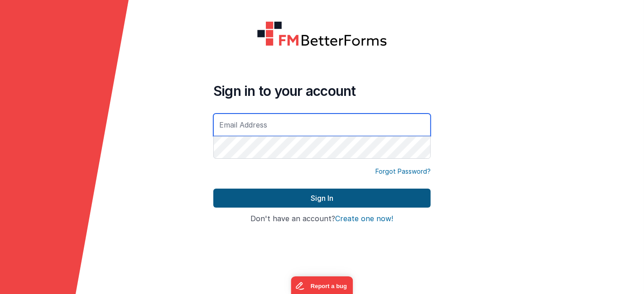 The width and height of the screenshot is (644, 294). What do you see at coordinates (403, 171) in the screenshot?
I see `a: Forgot Password?` at bounding box center [403, 171].